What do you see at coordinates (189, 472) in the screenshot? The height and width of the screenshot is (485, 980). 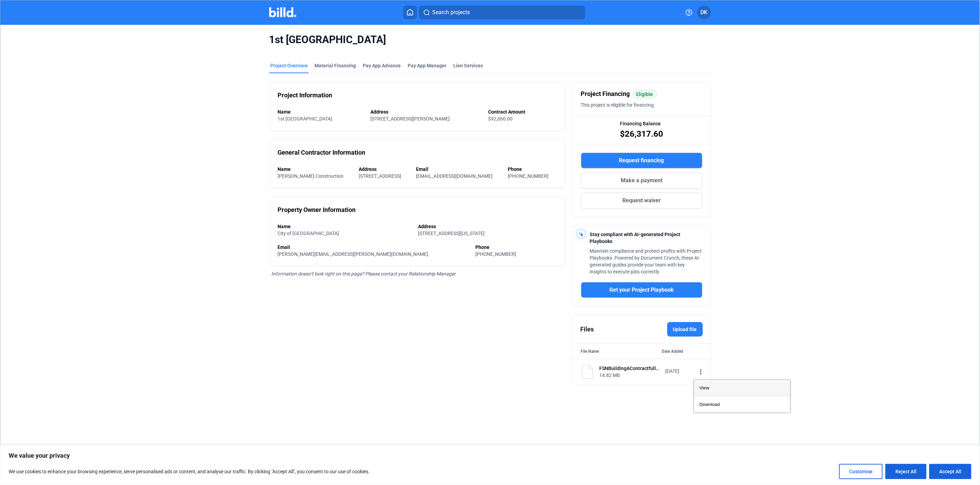 I see `p: We use cookies to enhance your browsing experience, serve personalised ads or content, and analys...` at bounding box center [189, 472].